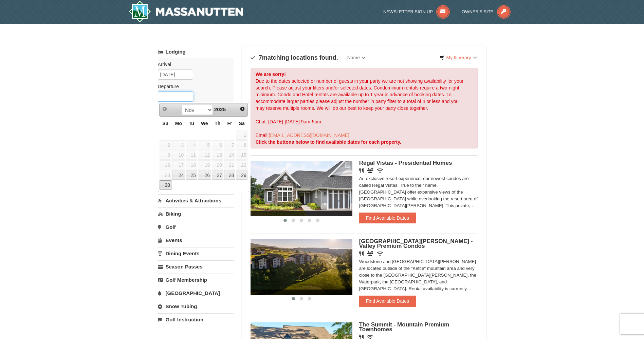 The image size is (644, 339). Describe the element at coordinates (178, 155) in the screenshot. I see `span: 10` at that location.